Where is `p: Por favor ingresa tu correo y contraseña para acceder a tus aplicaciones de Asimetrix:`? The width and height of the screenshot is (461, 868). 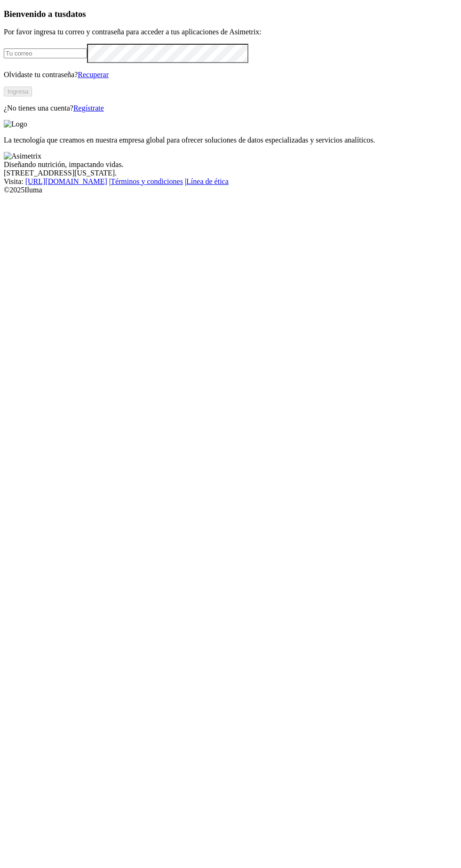 p: Por favor ingresa tu correo y contraseña para acceder a tus aplicaciones de Asimetrix: is located at coordinates (231, 32).